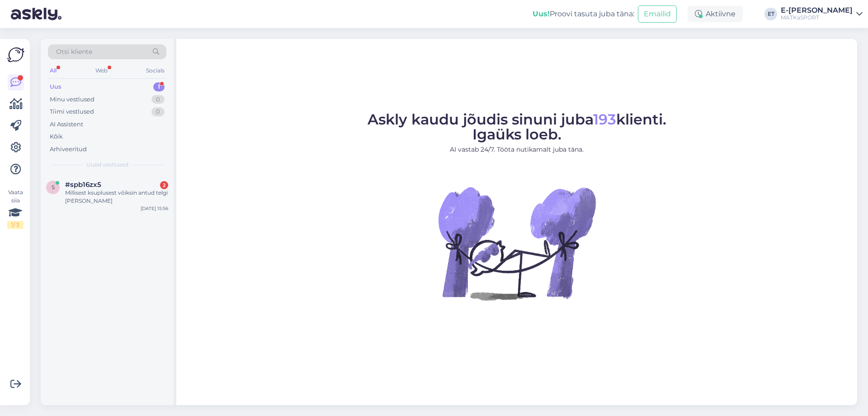 The width and height of the screenshot is (868, 416). I want to click on button: Emailid, so click(658, 14).